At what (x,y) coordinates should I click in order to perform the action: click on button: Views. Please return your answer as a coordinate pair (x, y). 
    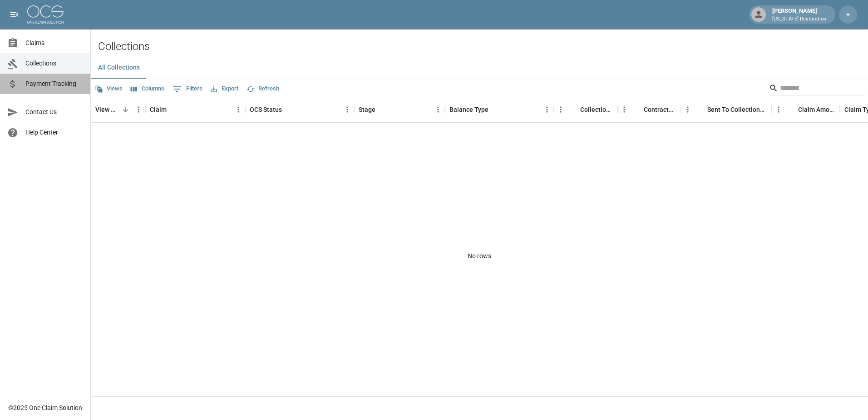
    Looking at the image, I should click on (108, 88).